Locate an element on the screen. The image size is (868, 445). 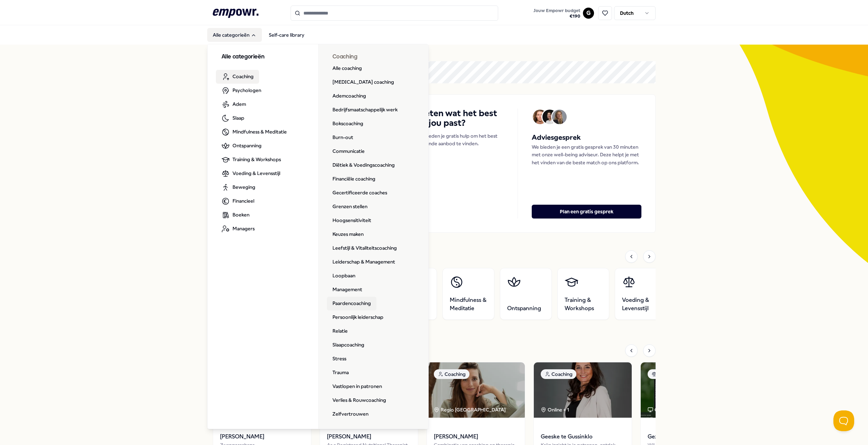
div: Voeding & Levensstijl is located at coordinates (679, 374).